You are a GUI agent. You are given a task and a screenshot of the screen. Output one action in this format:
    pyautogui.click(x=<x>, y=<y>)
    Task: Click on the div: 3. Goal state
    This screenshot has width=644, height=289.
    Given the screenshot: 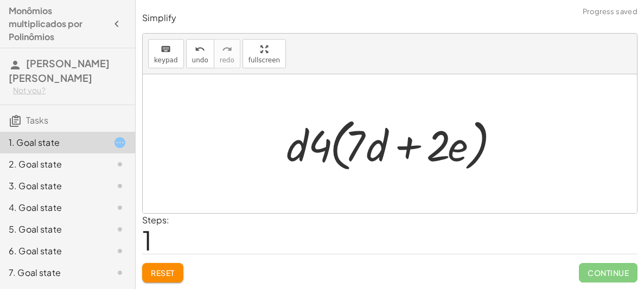 What is the action you would take?
    pyautogui.click(x=52, y=186)
    